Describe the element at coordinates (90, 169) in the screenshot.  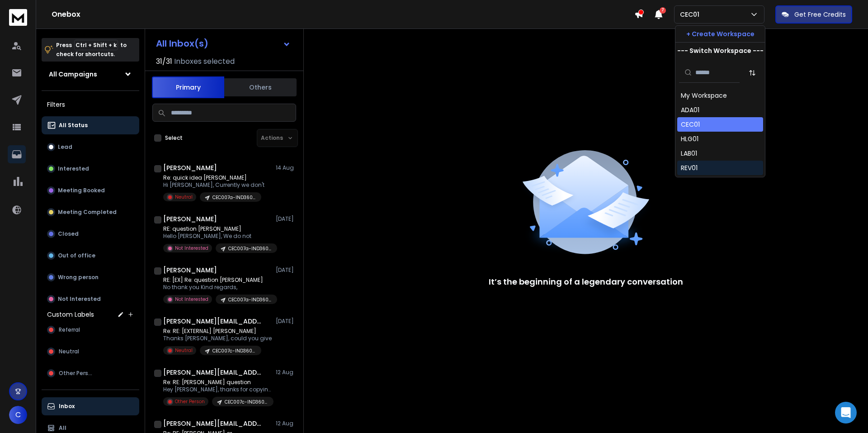
I see `button: Interested` at that location.